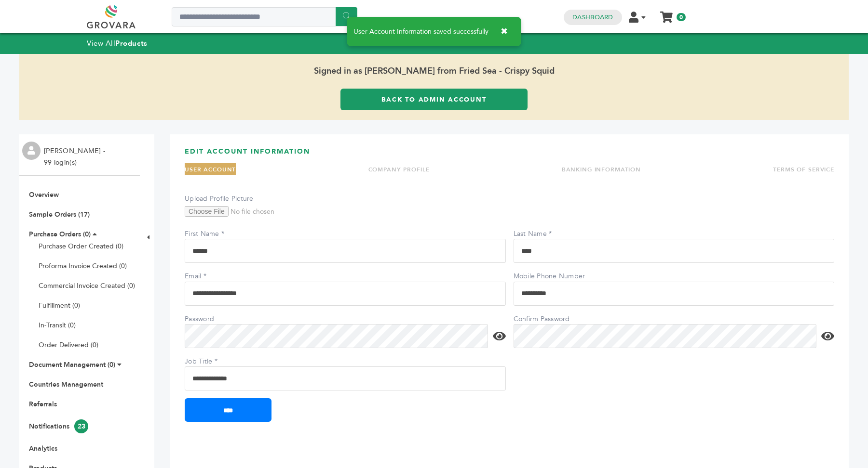 The height and width of the screenshot is (468, 868). What do you see at coordinates (87, 285) in the screenshot?
I see `a: Commercial Invoice Created (0)` at bounding box center [87, 285].